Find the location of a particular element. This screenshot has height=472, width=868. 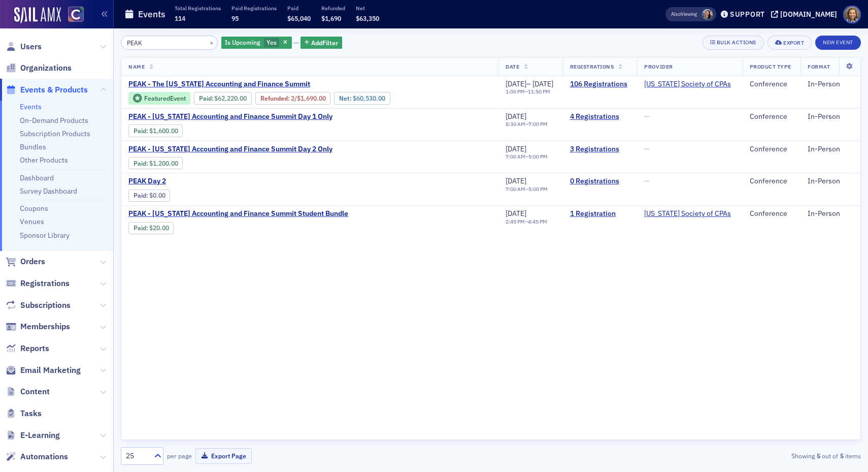

time: 7:00 PM is located at coordinates (538, 124).